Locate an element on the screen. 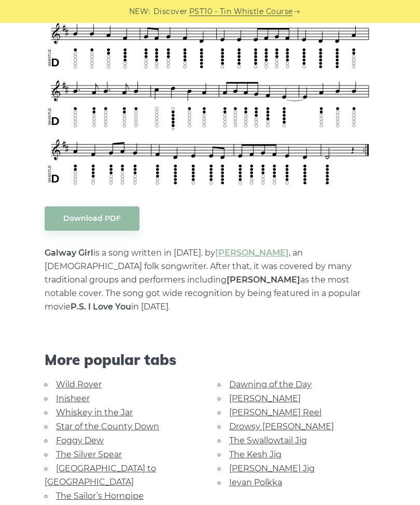  span: NEW: is located at coordinates (139, 11).